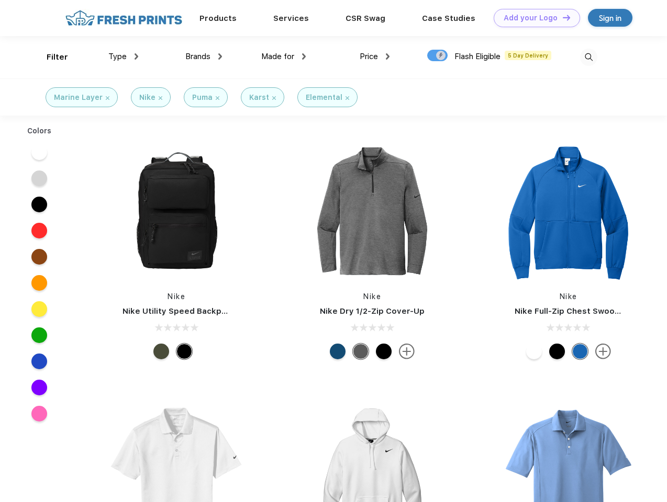 The height and width of the screenshot is (502, 667). I want to click on img: desktop_search.svg, so click(588, 57).